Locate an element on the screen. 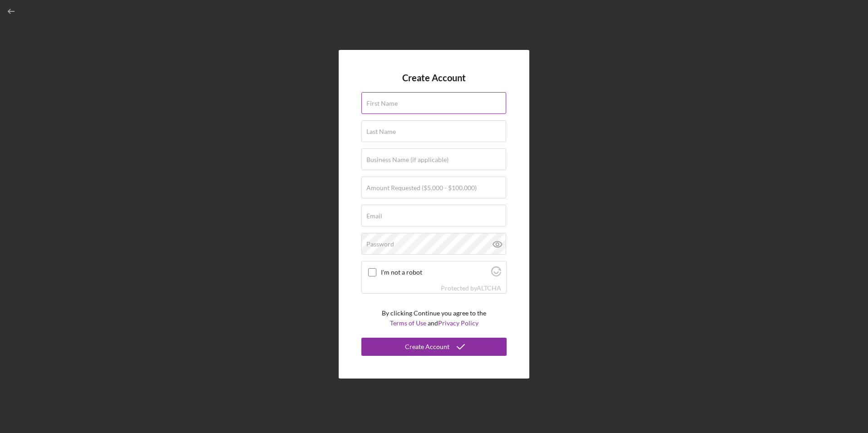  a: Terms of Use is located at coordinates (408, 322).